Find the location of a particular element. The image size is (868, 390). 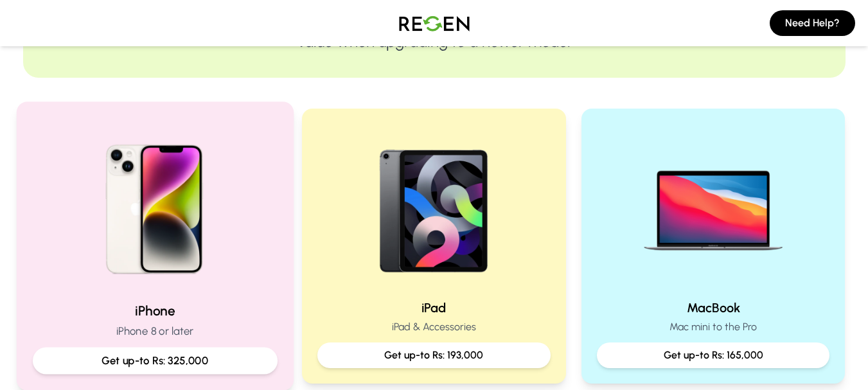

img: iPhone is located at coordinates (154, 204).